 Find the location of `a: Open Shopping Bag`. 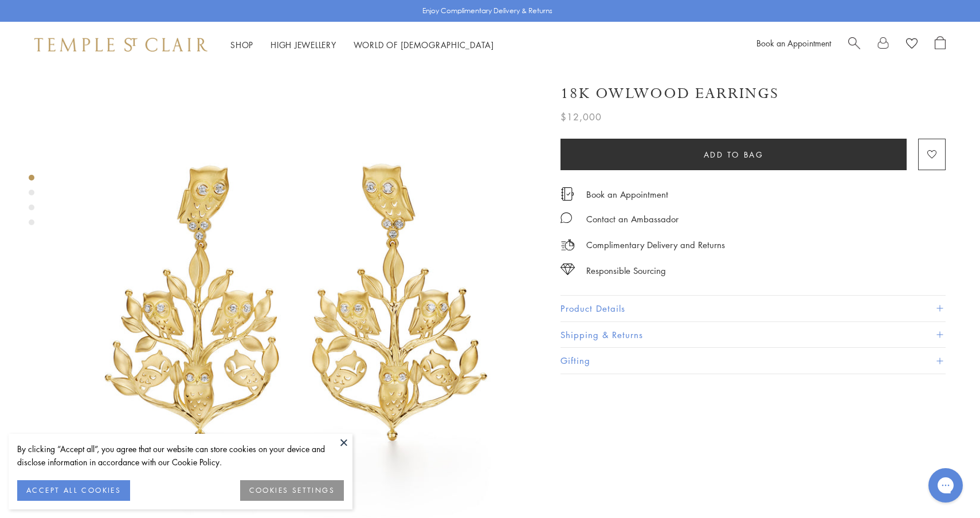

a: Open Shopping Bag is located at coordinates (940, 45).